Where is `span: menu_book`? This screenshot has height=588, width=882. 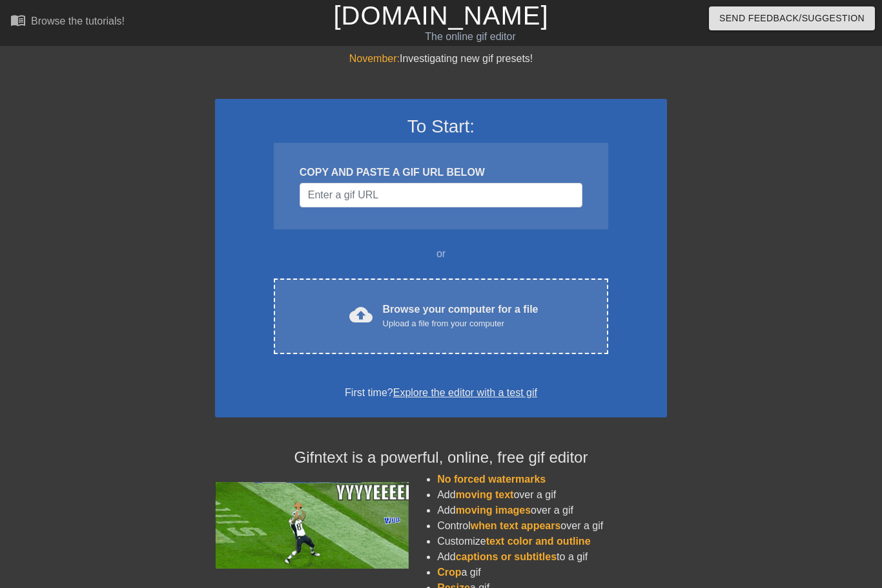
span: menu_book is located at coordinates (18, 20).